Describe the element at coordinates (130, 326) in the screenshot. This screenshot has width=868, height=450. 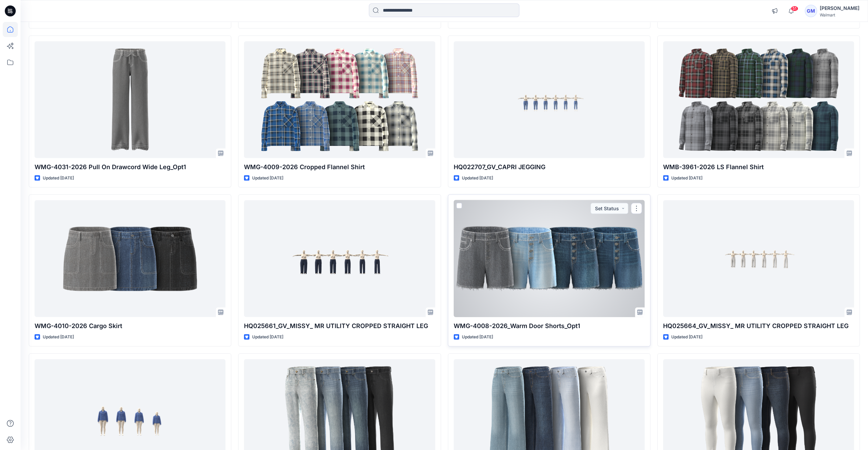
I see `p: WMG-4010-2026 Cargo Skirt` at that location.